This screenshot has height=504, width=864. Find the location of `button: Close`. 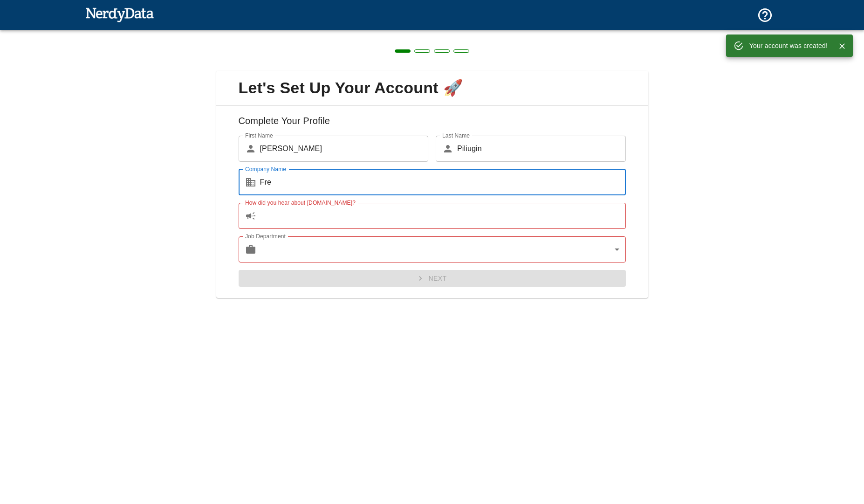

button: Close is located at coordinates (843, 46).